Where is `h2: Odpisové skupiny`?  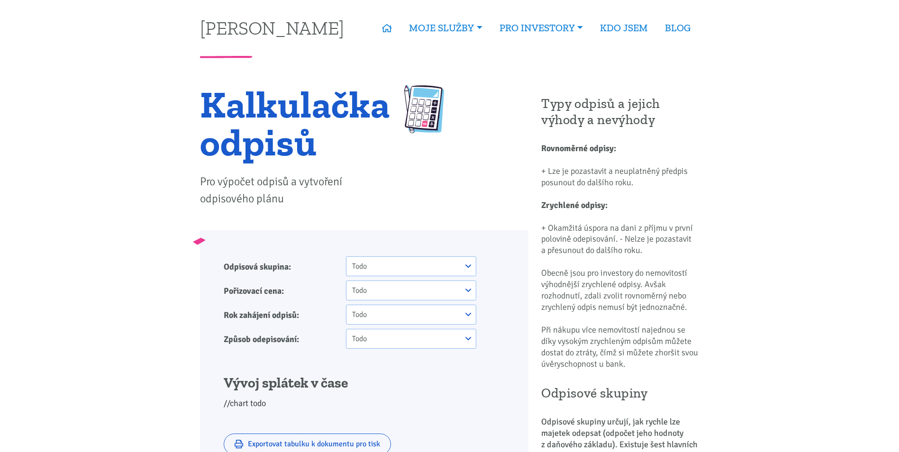
h2: Odpisové skupiny is located at coordinates (620, 393).